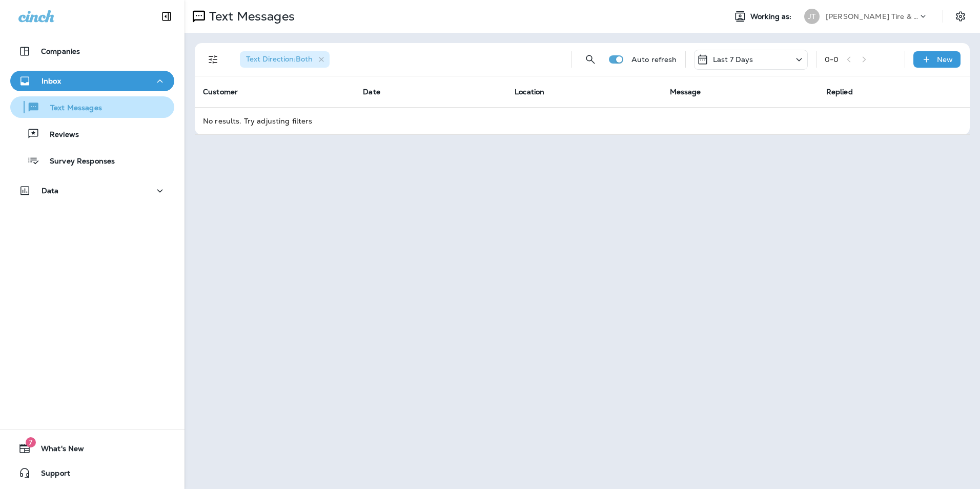 The width and height of the screenshot is (980, 489). What do you see at coordinates (772, 16) in the screenshot?
I see `span: Working as:` at bounding box center [772, 16].